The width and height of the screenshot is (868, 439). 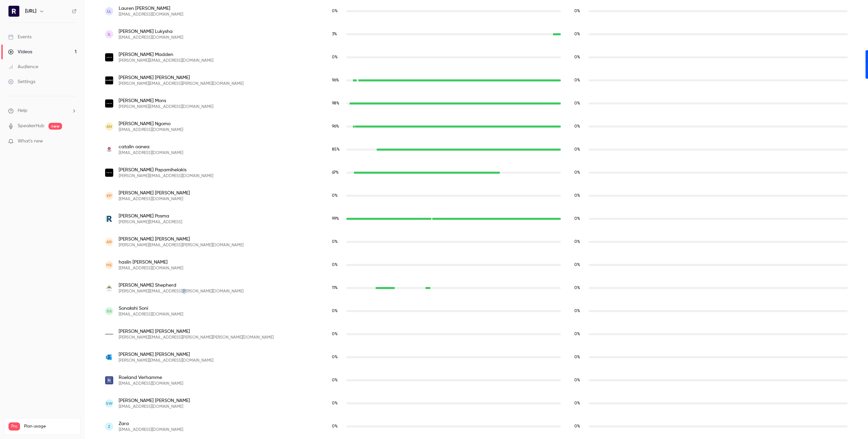 What do you see at coordinates (476, 34) in the screenshot?
I see `div: ilukisha69@gmail.com` at bounding box center [476, 34].